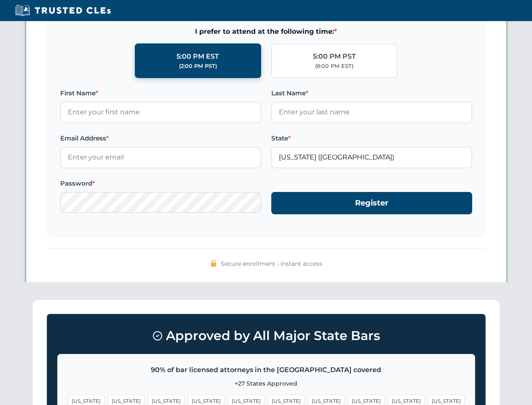 The image size is (532, 405). I want to click on div: (8:00 PM EST), so click(334, 66).